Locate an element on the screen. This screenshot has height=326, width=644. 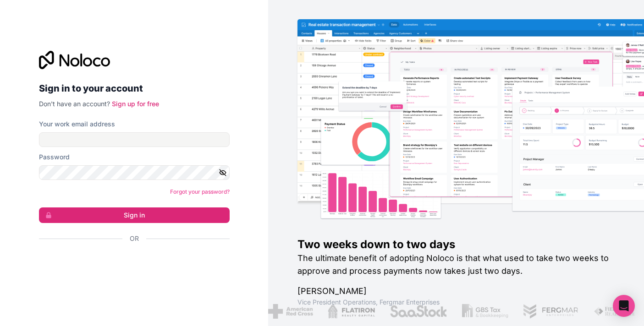
h1: Two weeks down to two days is located at coordinates (456, 244).